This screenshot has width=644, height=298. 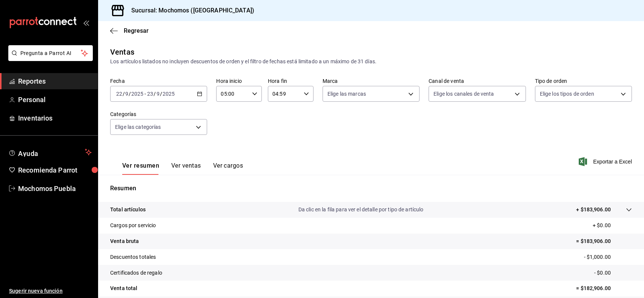 What do you see at coordinates (136, 273) in the screenshot?
I see `p: Certificados de regalo` at bounding box center [136, 273].